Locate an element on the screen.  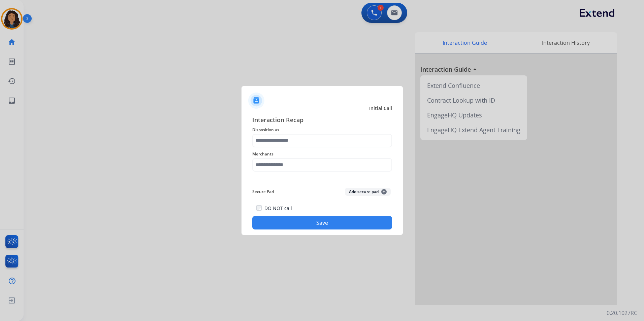
span: Secure Pad is located at coordinates (263, 192).